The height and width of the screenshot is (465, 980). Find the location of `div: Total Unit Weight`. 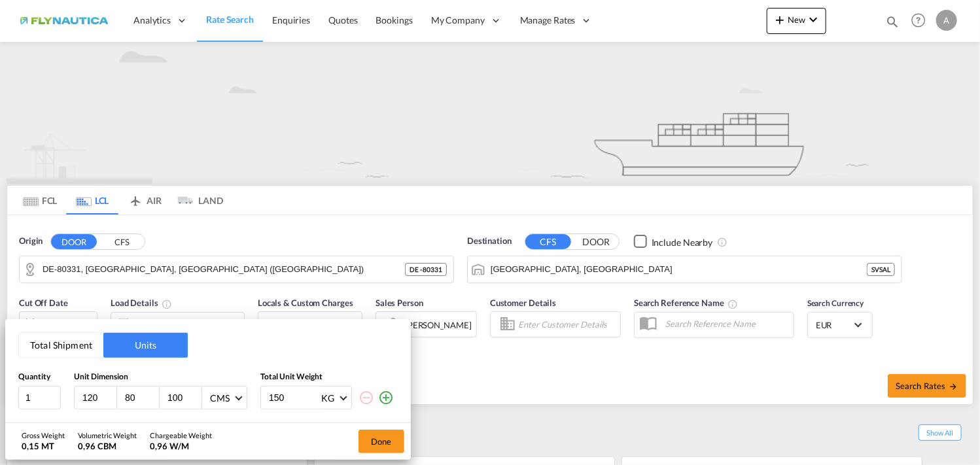

div: Total Unit Weight is located at coordinates (329, 377).